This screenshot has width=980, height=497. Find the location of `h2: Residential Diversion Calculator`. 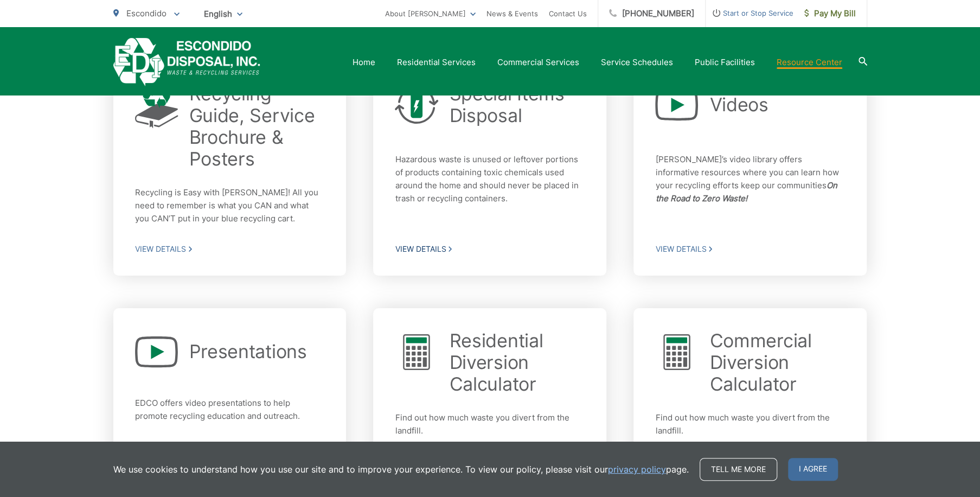

h2: Residential Diversion Calculator is located at coordinates (517, 362).